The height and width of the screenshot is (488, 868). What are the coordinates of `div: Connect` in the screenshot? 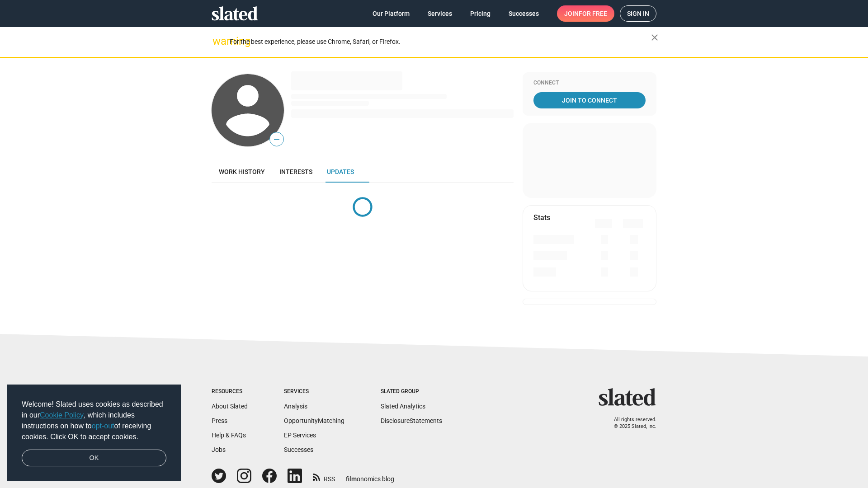 It's located at (589, 83).